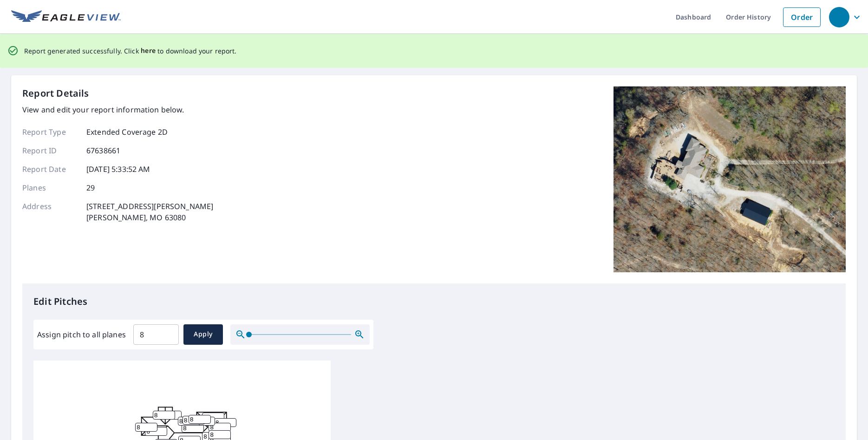 The width and height of the screenshot is (868, 440). Describe the element at coordinates (203, 334) in the screenshot. I see `button: Apply` at that location.